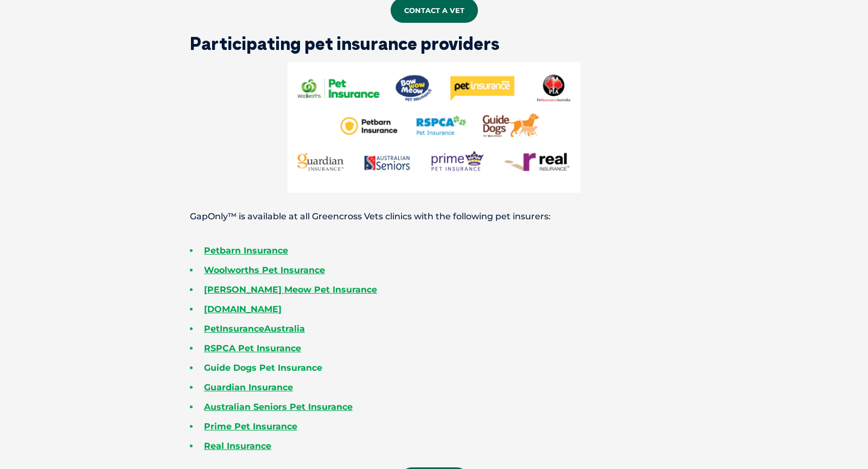 The width and height of the screenshot is (868, 469). I want to click on a: Petbarn Insurance, so click(246, 250).